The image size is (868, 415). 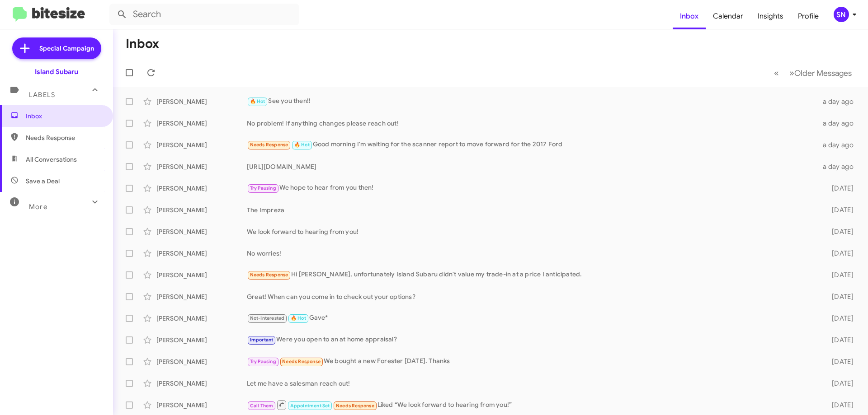 What do you see at coordinates (776, 73) in the screenshot?
I see `button: Previous` at bounding box center [776, 73].